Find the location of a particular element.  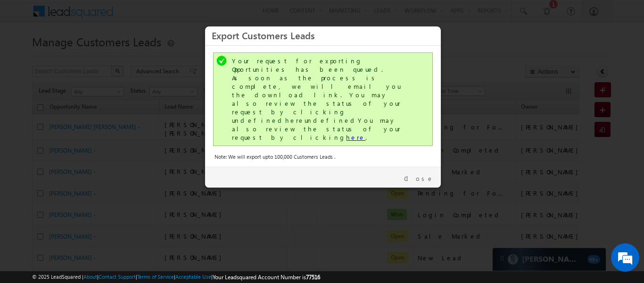

a: Terms of Service is located at coordinates (156, 277).